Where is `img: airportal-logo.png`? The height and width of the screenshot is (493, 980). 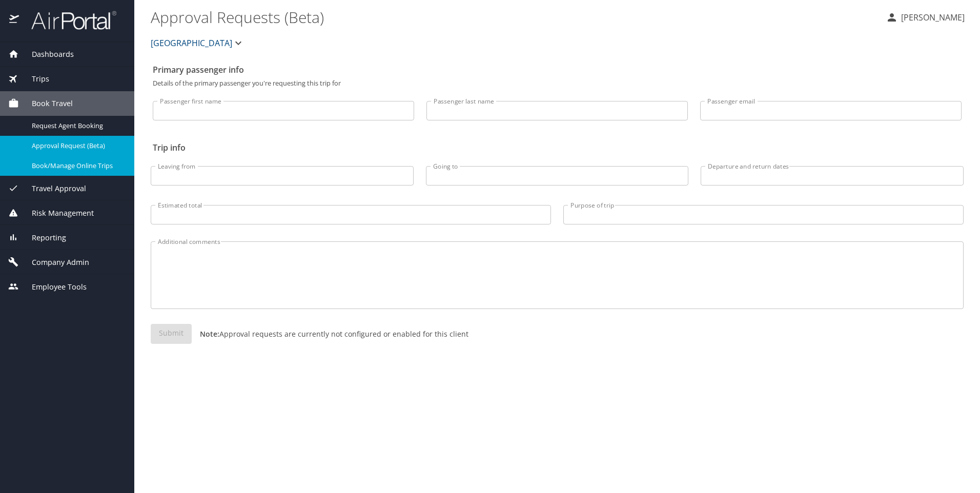
img: airportal-logo.png is located at coordinates (69, 20).